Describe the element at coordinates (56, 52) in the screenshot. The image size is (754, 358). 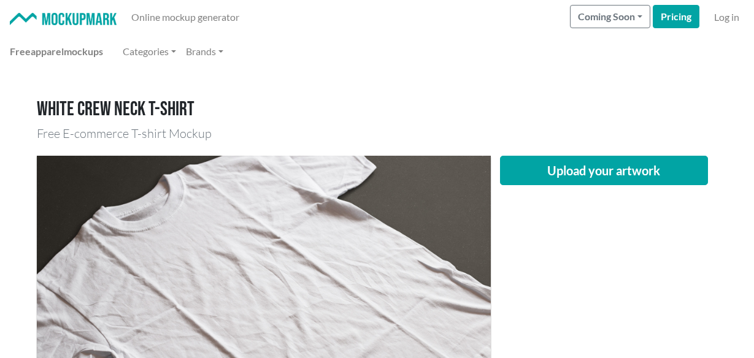
I see `a: Freeapparelmockups` at that location.